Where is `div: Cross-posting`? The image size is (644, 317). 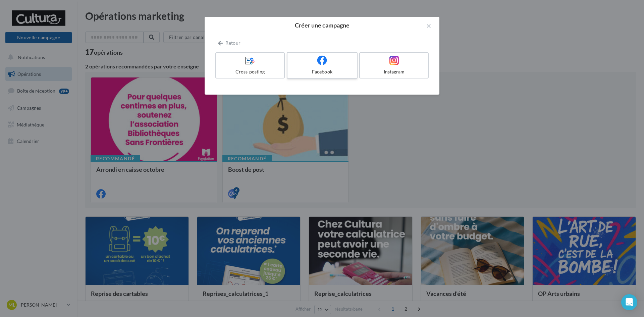
div: Cross-posting is located at coordinates (250, 72).